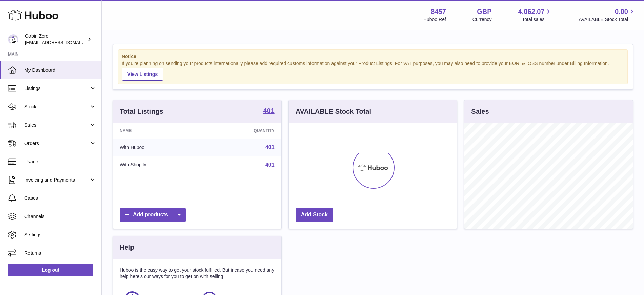  What do you see at coordinates (482, 19) in the screenshot?
I see `div: Currency` at bounding box center [482, 19].